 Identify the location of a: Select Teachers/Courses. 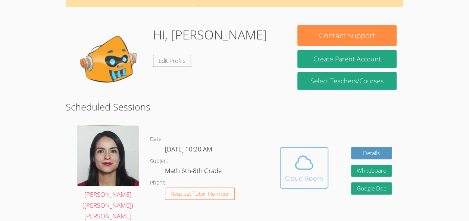
(346, 81).